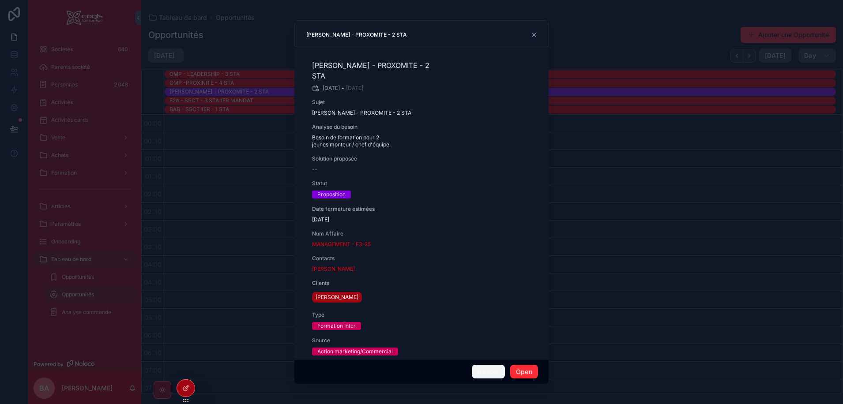 The image size is (843, 404). Describe the element at coordinates (375, 159) in the screenshot. I see `span: Solution proposée` at that location.